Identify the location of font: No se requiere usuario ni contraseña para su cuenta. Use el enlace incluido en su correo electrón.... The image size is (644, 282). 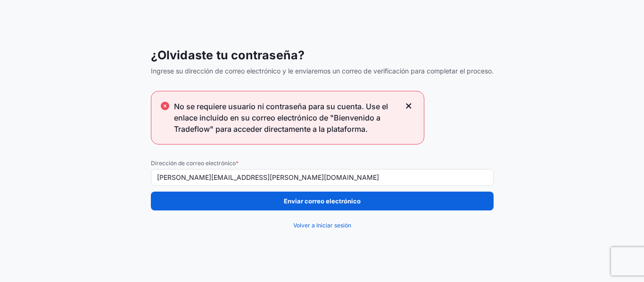
(281, 118).